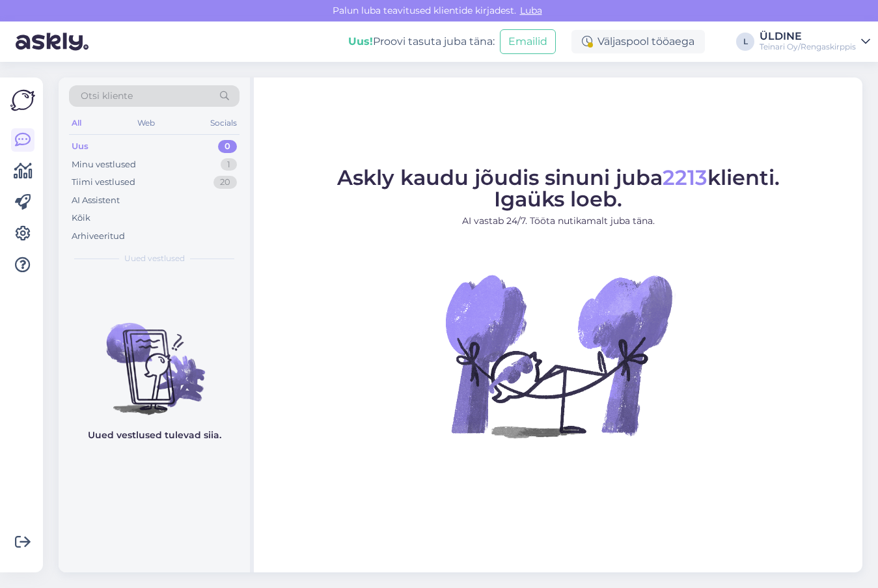 This screenshot has height=588, width=878. I want to click on span: Otsi kliente, so click(107, 96).